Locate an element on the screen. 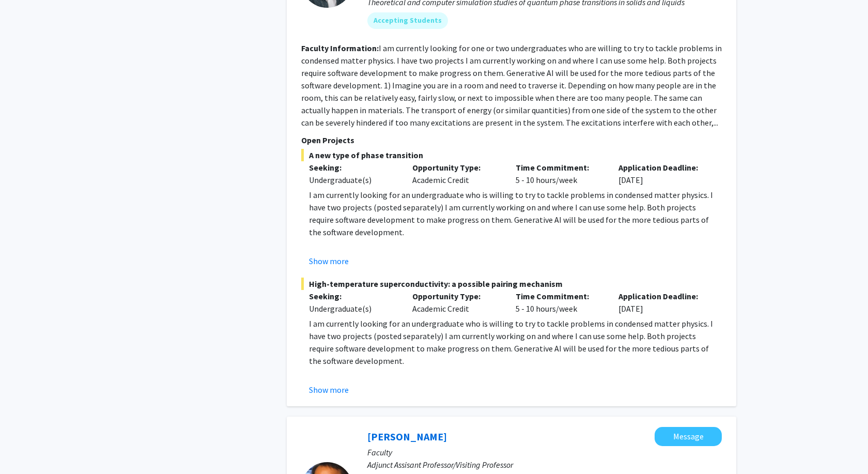 The width and height of the screenshot is (868, 474). span: A new type of phase transition is located at coordinates (512, 155).